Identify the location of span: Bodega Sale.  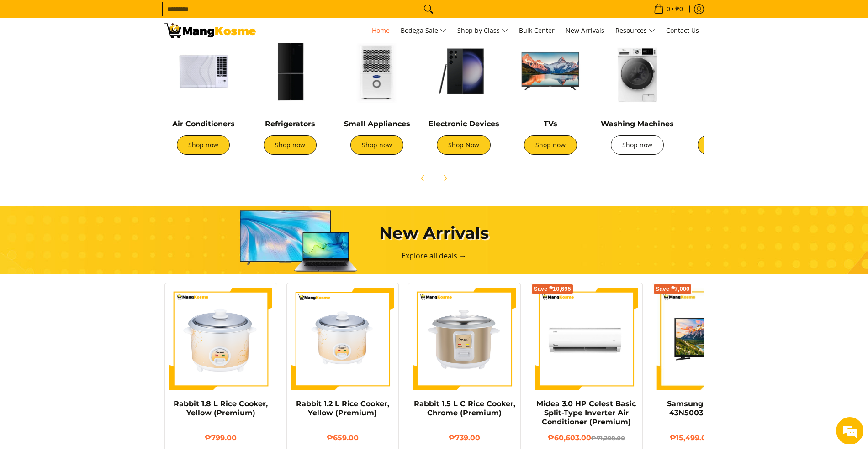
(423, 31).